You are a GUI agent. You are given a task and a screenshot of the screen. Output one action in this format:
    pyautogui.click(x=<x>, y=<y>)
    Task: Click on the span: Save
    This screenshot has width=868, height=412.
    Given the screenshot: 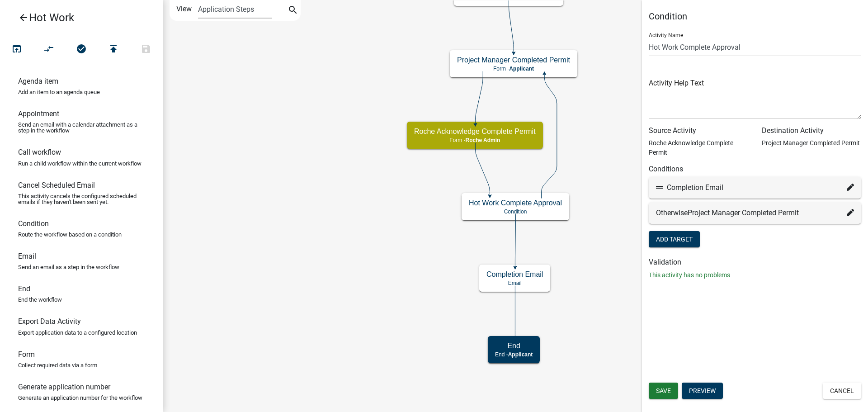 What is the action you would take?
    pyautogui.click(x=663, y=391)
    